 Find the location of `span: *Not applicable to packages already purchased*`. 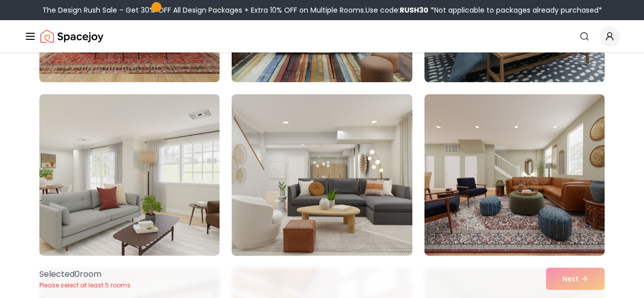

span: *Not applicable to packages already purchased* is located at coordinates (515, 10).